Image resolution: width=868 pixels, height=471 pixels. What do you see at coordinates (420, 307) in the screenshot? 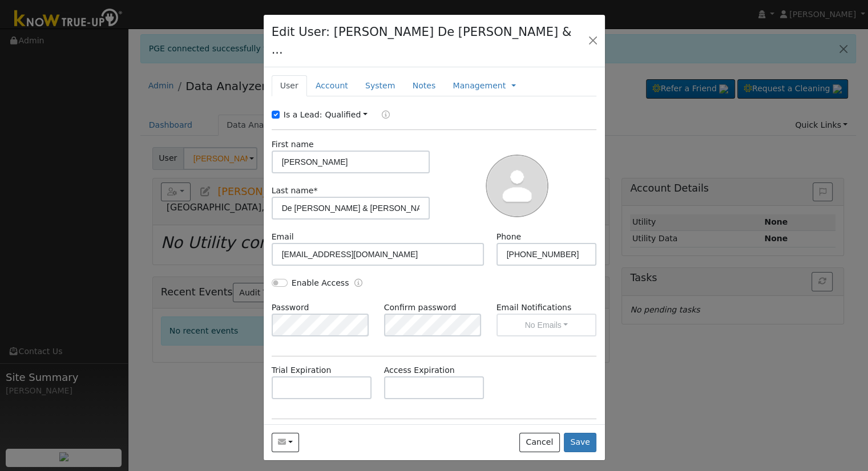
I see `label: Confirm password` at bounding box center [420, 307].